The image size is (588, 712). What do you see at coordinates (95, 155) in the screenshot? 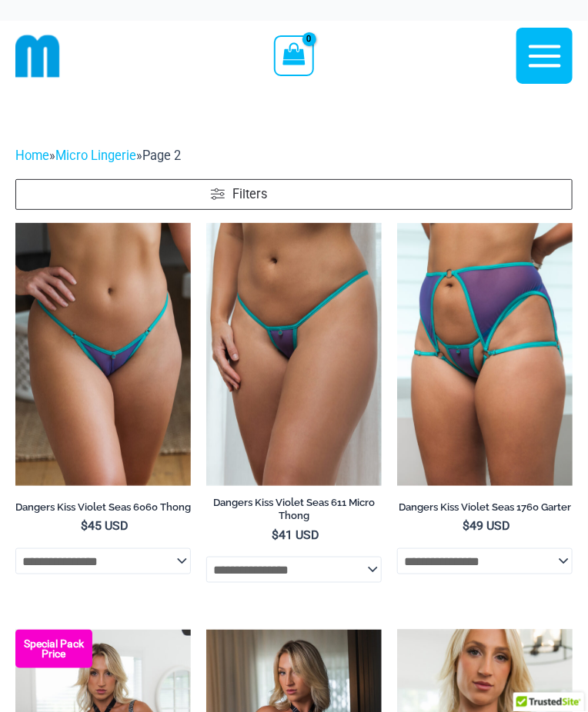
I see `a: Micro Lingerie` at bounding box center [95, 155].